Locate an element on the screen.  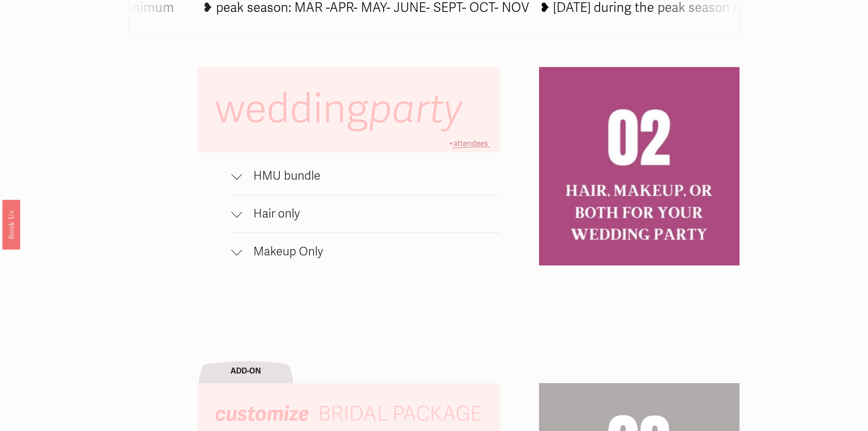
button: HMU bundle is located at coordinates (366, 176).